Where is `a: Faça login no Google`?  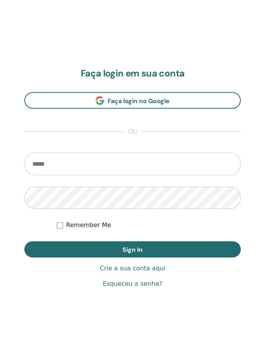
a: Faça login no Google is located at coordinates (133, 100).